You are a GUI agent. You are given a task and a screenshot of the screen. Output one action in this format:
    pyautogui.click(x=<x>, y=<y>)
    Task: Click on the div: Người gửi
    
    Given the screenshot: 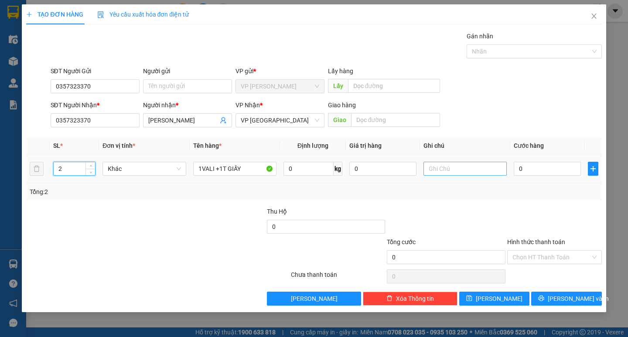 What is the action you would take?
    pyautogui.click(x=188, y=71)
    